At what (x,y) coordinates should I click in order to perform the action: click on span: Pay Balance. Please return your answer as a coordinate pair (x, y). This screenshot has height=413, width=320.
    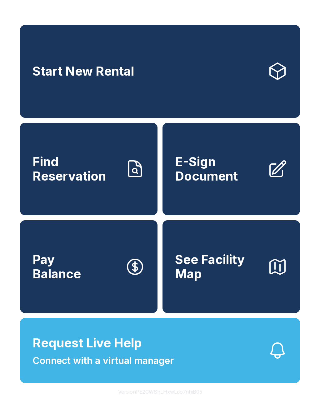
    Looking at the image, I should click on (57, 266).